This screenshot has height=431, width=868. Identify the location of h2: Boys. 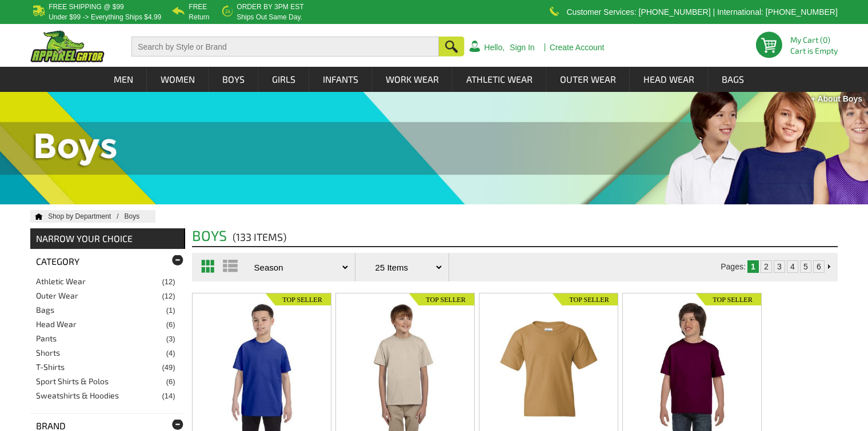
(515, 237).